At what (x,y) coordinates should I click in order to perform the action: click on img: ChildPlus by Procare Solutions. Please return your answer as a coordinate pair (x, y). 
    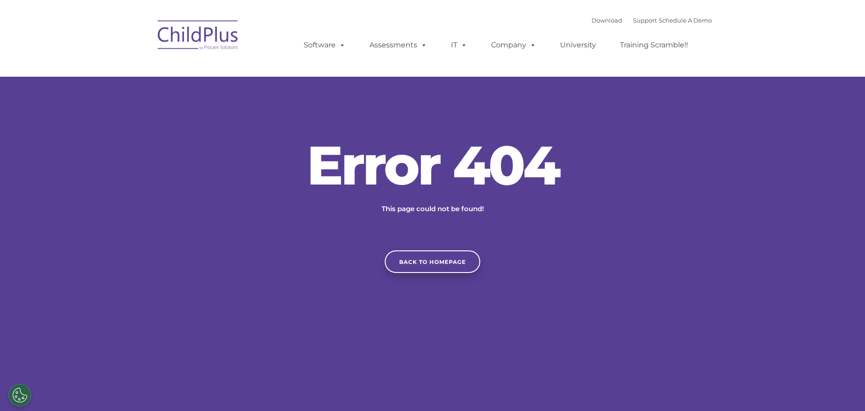
    Looking at the image, I should click on (198, 37).